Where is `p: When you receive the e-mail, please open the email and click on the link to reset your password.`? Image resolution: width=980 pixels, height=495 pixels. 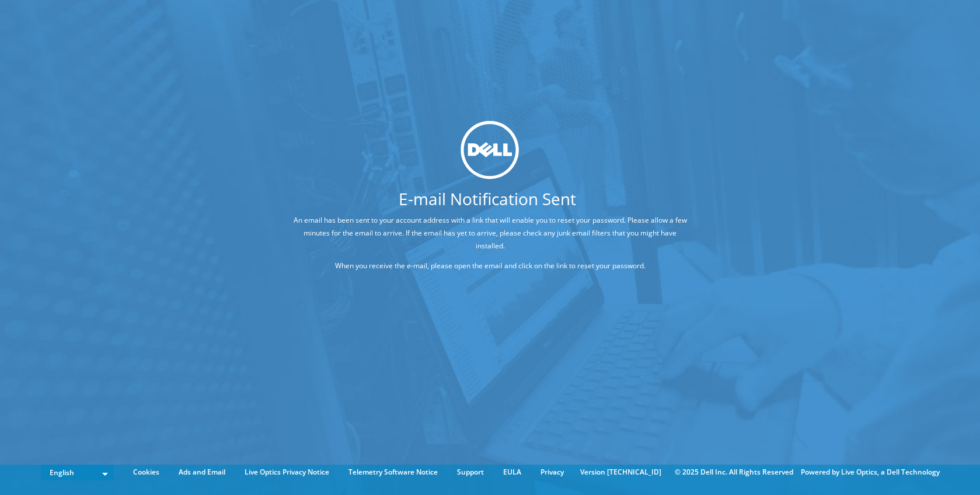
p: When you receive the e-mail, please open the email and click on the link to reset your password. is located at coordinates (490, 265).